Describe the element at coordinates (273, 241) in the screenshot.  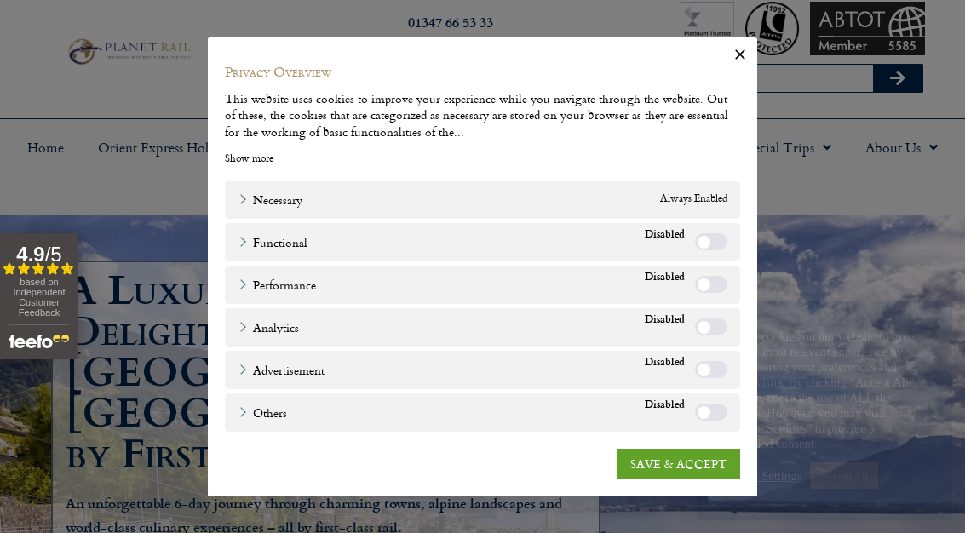
I see `a: Functional` at that location.